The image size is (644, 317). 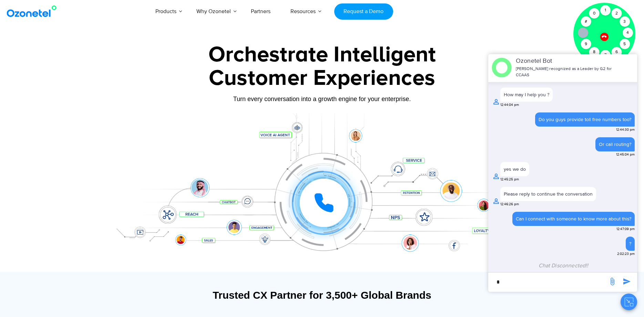 What do you see at coordinates (616, 52) in the screenshot?
I see `div: 6` at bounding box center [616, 52].